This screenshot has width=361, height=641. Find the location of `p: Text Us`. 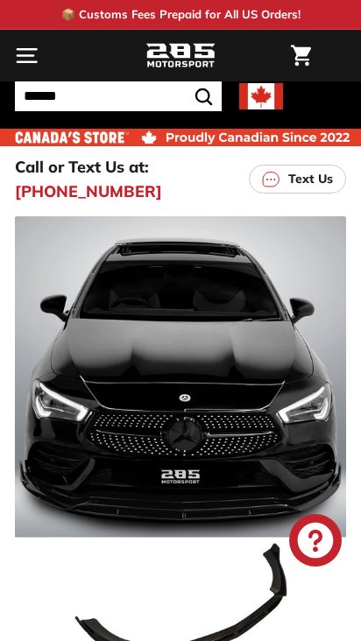

p: Text Us is located at coordinates (310, 179).